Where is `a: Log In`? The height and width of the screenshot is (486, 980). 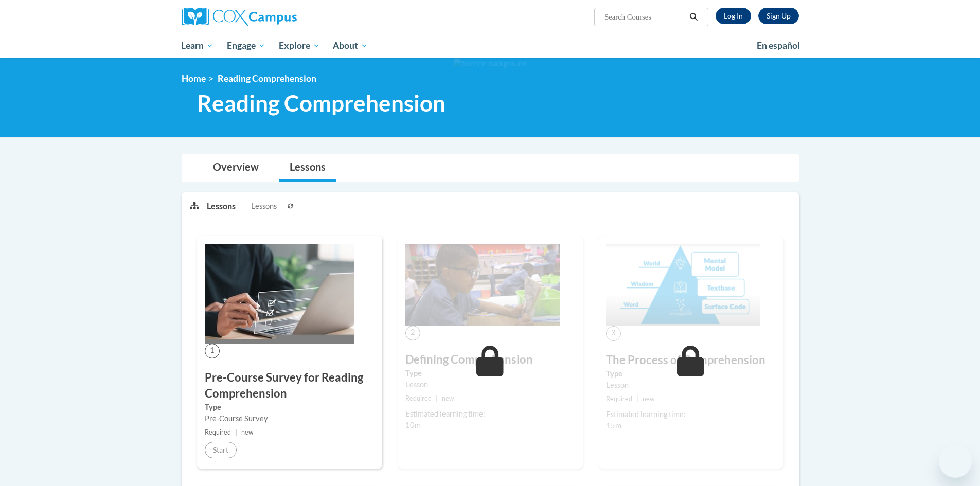 a: Log In is located at coordinates (733, 16).